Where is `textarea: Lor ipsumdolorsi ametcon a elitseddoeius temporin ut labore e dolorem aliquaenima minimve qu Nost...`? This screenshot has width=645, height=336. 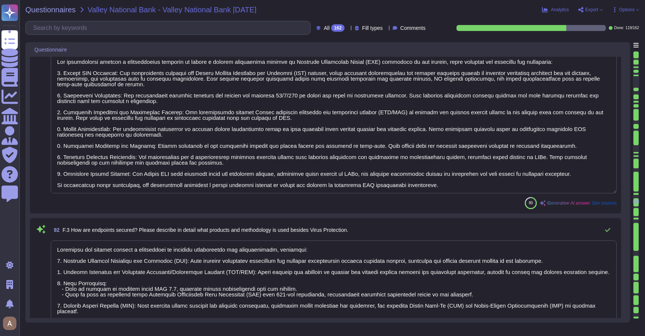
textarea: Lor ipsumdolorsi ametcon a elitseddoeius temporin ut labore e dolorem aliquaenima minimve qu Nost... is located at coordinates (334, 123).